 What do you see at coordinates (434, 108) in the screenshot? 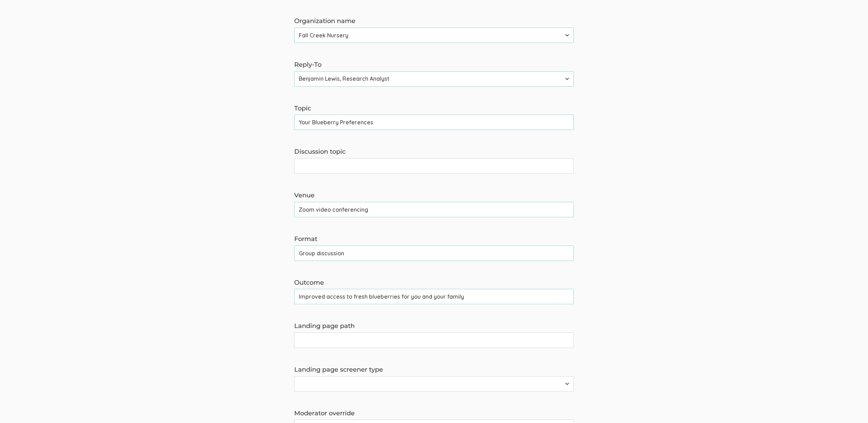
I see `label: Topic` at bounding box center [434, 108].